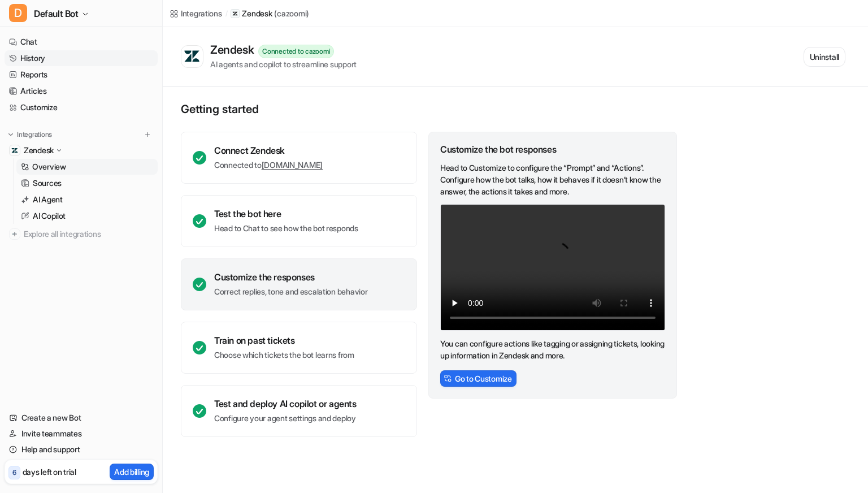  Describe the element at coordinates (448, 379) in the screenshot. I see `img: CstomizeIcon` at that location.